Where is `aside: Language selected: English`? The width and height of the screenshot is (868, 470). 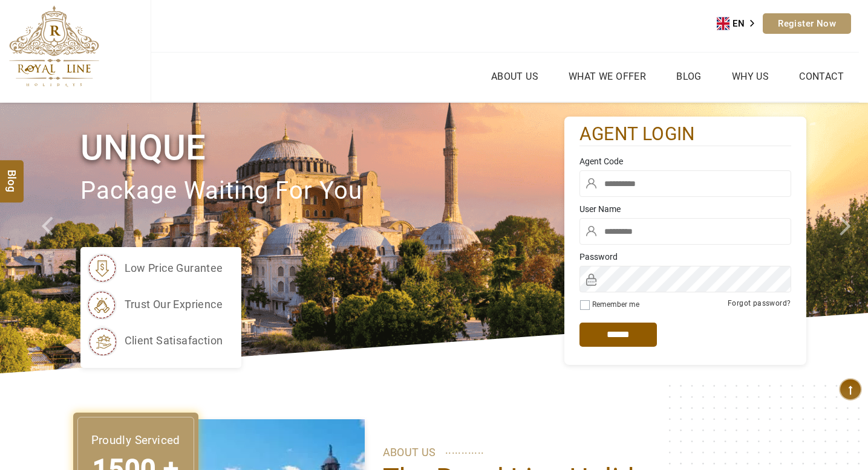
aside: Language selected: English is located at coordinates (740, 24).